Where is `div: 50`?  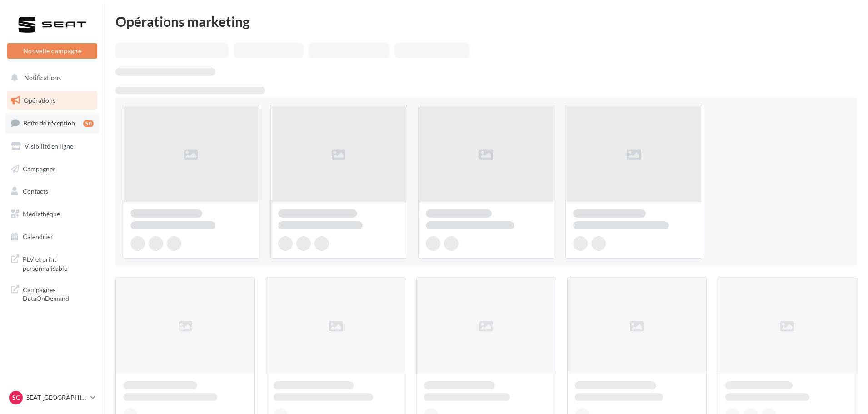 div: 50 is located at coordinates (88, 124).